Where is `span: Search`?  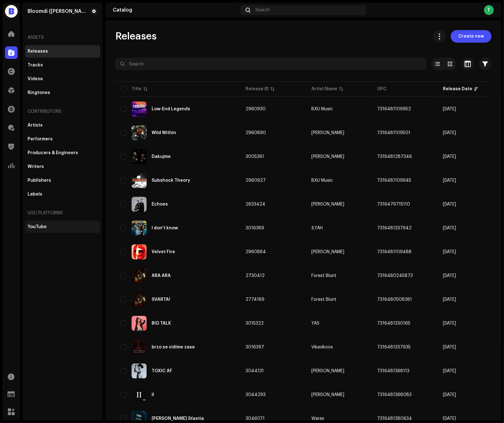
span: Search is located at coordinates (262, 10).